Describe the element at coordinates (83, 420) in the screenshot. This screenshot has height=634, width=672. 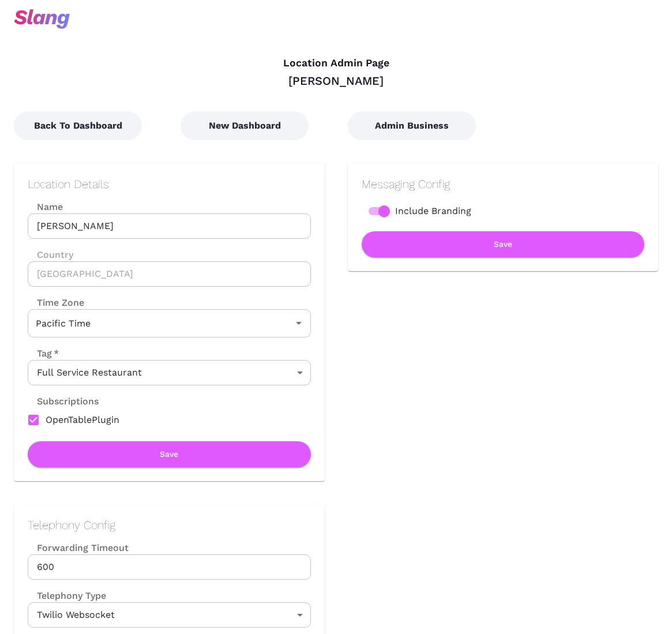
I see `span: OpenTablePlugin` at that location.